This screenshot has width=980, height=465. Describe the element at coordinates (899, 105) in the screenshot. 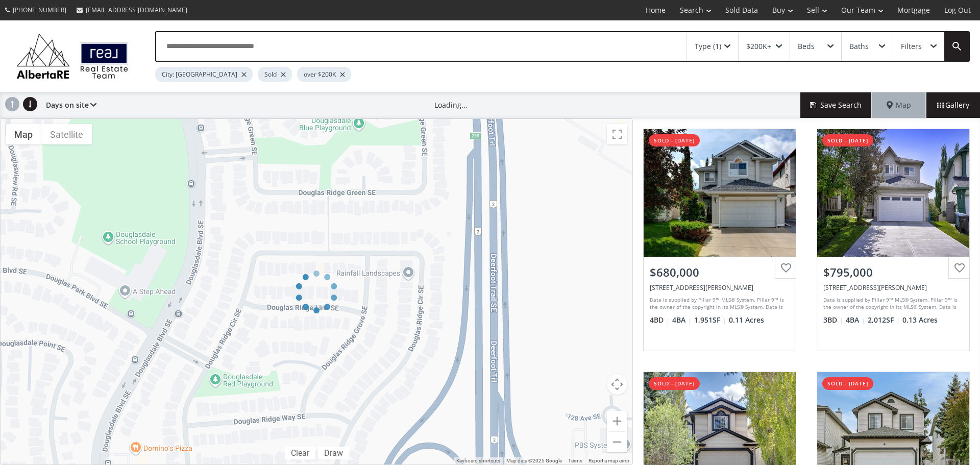

I see `div: Map` at that location.